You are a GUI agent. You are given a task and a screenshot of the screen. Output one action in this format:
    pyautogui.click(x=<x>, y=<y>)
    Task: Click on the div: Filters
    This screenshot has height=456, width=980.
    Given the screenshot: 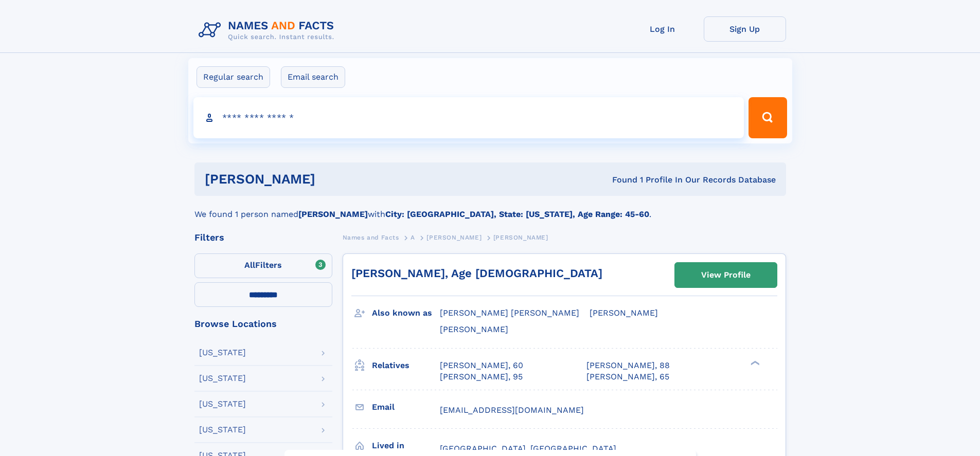 What is the action you would take?
    pyautogui.click(x=263, y=237)
    